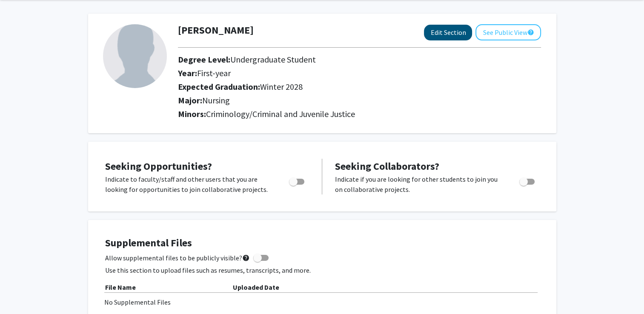 The height and width of the screenshot is (314, 644). I want to click on b: Uploaded Date, so click(256, 287).